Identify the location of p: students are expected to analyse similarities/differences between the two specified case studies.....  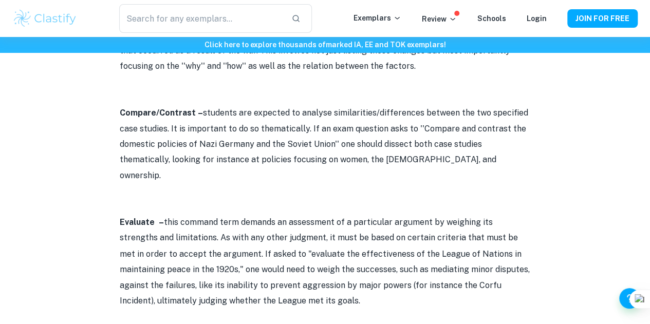
(325, 144).